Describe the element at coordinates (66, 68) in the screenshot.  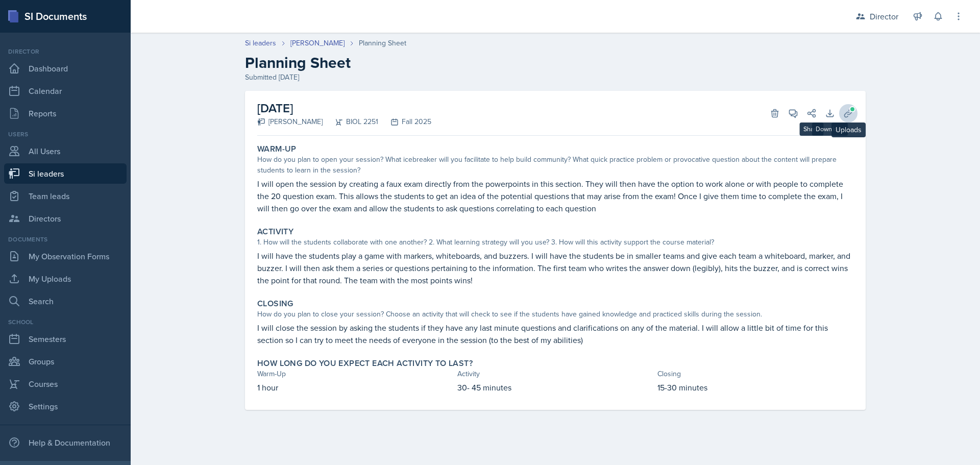
I see `a: Dashboard` at that location.